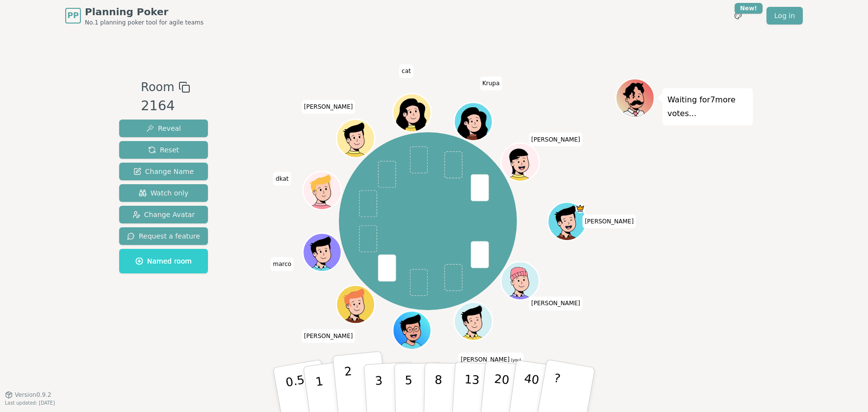  What do you see at coordinates (164, 128) in the screenshot?
I see `button: Reveal` at bounding box center [164, 128].